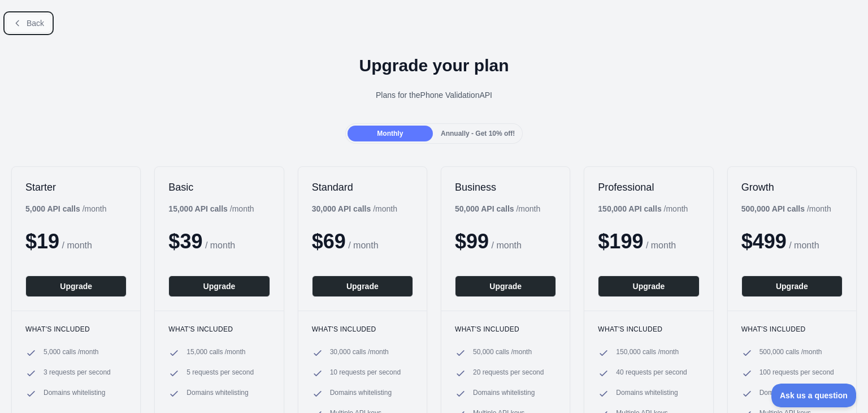 The image size is (868, 413). What do you see at coordinates (362, 187) in the screenshot?
I see `h2: Standard` at bounding box center [362, 187].